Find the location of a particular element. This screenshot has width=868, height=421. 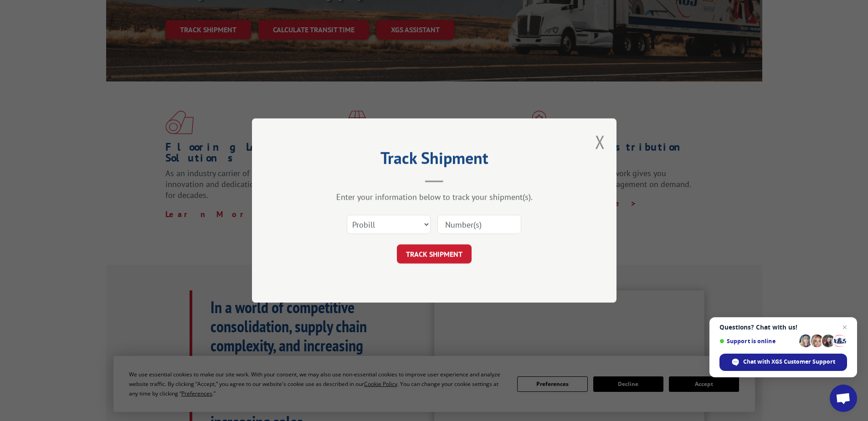

button: Close modal is located at coordinates (600, 142).